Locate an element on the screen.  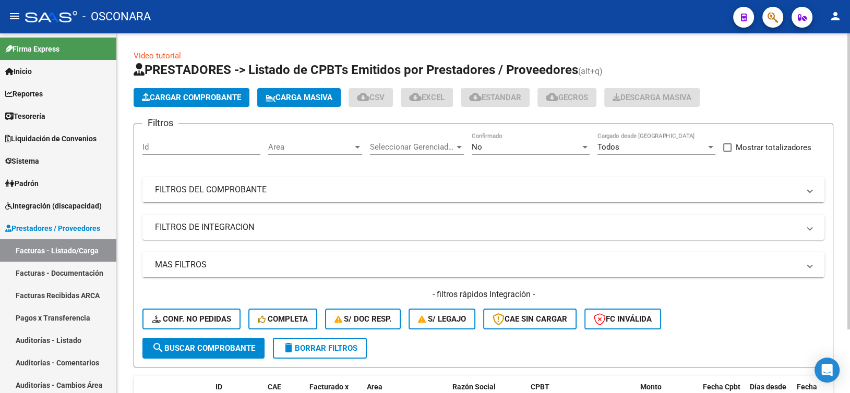
span: Inicio is located at coordinates (18, 71).